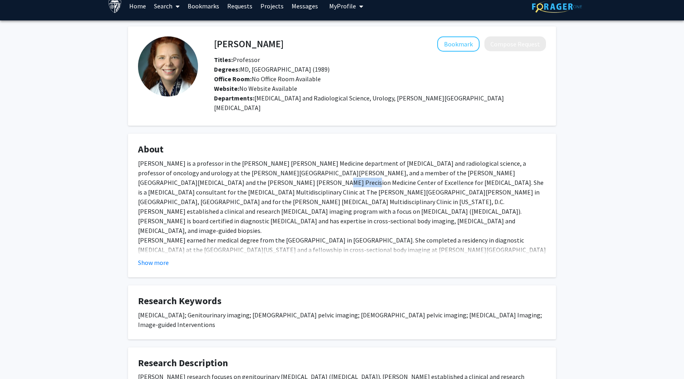  What do you see at coordinates (233, 79) in the screenshot?
I see `b: Office Room:` at bounding box center [233, 79].